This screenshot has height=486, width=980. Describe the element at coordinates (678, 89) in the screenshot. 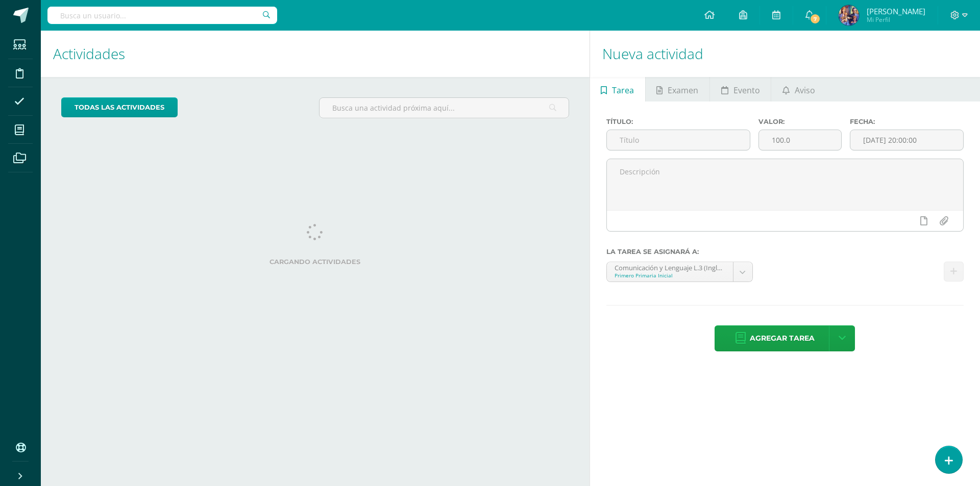

I see `a: Examen` at that location.